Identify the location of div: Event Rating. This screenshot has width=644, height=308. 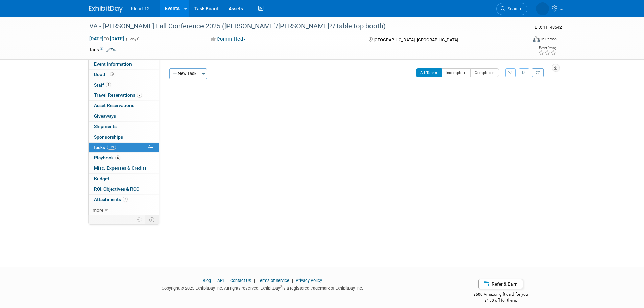
(548, 48).